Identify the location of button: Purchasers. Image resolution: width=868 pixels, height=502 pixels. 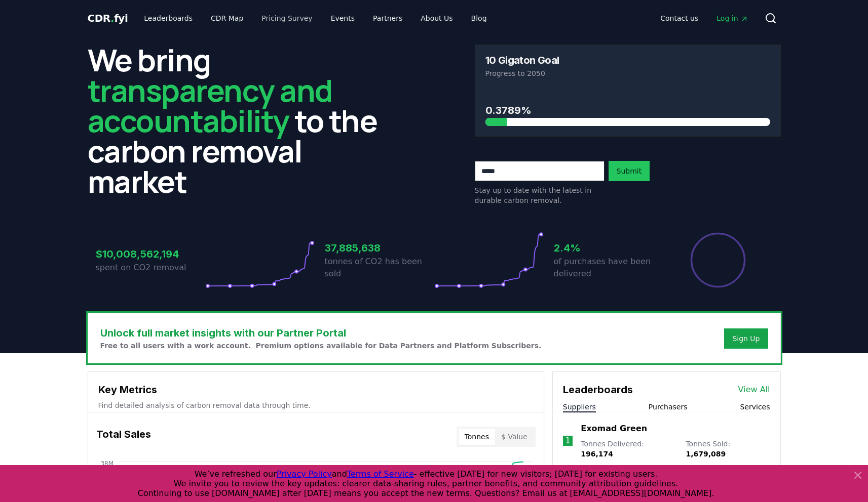
(668, 407).